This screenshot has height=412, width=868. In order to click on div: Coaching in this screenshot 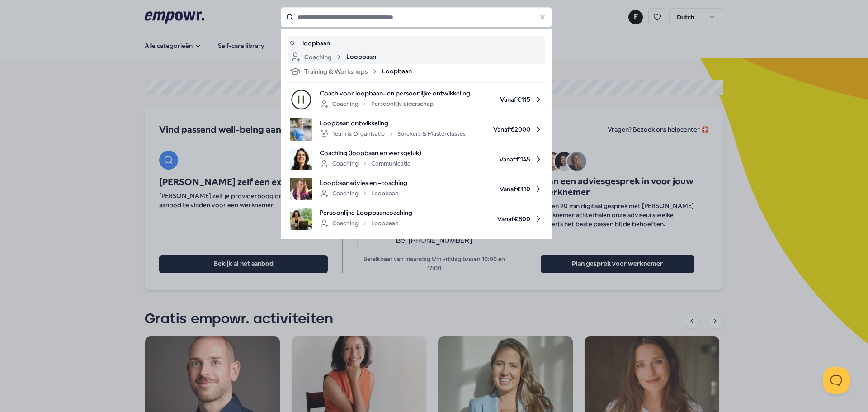, I will do `click(316, 57)`.